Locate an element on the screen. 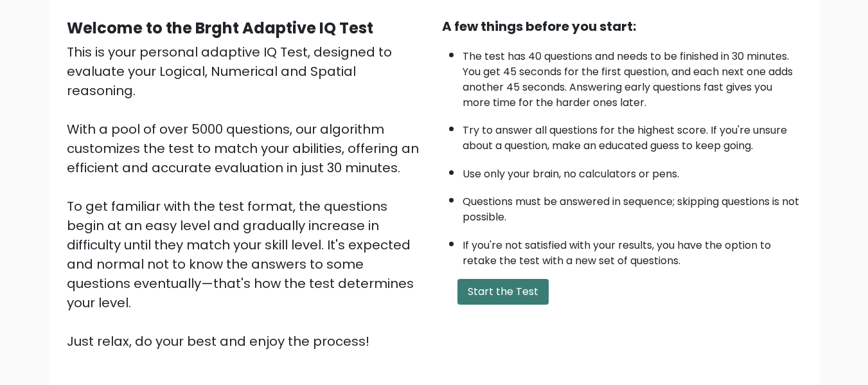 The image size is (868, 385). li: Questions must be answered in sequence; skipping questions is not possible. is located at coordinates (632, 207).